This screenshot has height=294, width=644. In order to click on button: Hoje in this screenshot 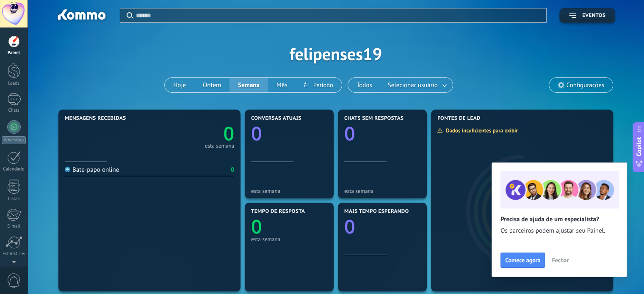, I will do `click(179, 85)`.